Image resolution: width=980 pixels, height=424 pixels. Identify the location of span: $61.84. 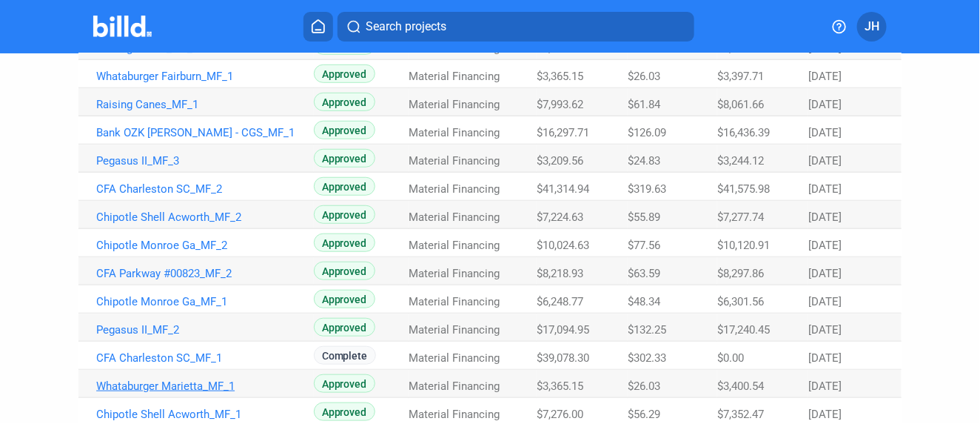
(644, 104).